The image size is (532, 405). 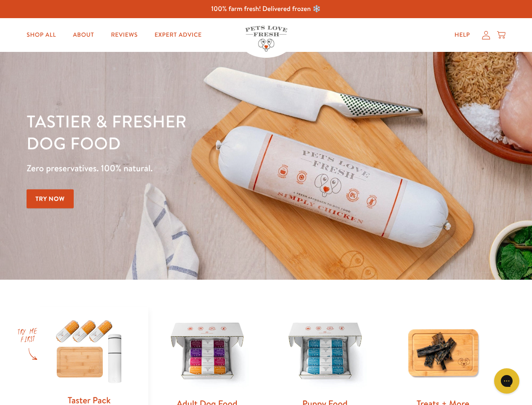 I want to click on a: Reviews, so click(x=124, y=35).